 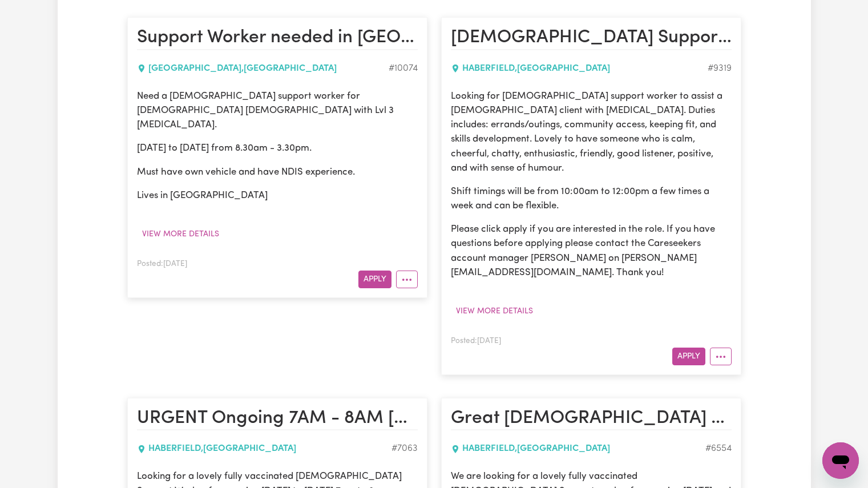 What do you see at coordinates (277, 172) in the screenshot?
I see `p: Must have own vehicle and have NDIS experience.` at bounding box center [277, 172].